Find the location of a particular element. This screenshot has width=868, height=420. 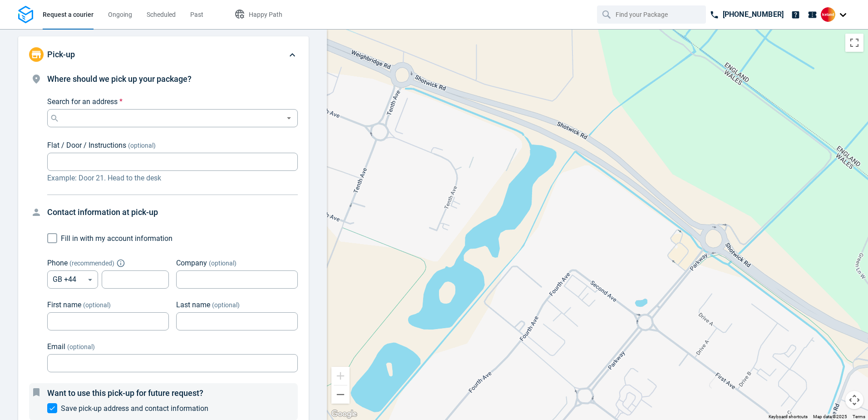

span: Fill in with my account information is located at coordinates (117, 238).